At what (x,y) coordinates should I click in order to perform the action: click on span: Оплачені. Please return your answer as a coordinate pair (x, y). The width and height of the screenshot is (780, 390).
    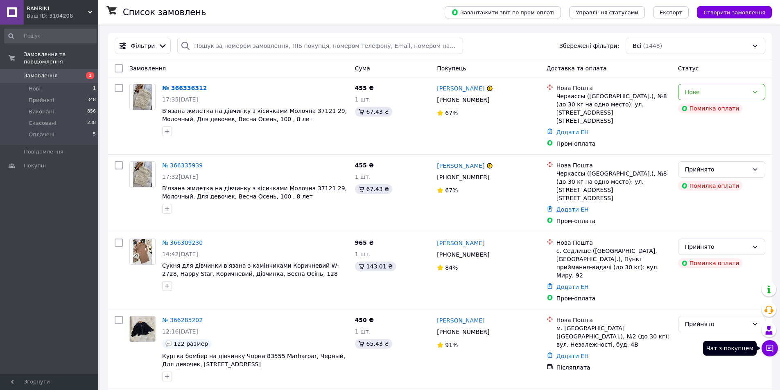
    Looking at the image, I should click on (41, 135).